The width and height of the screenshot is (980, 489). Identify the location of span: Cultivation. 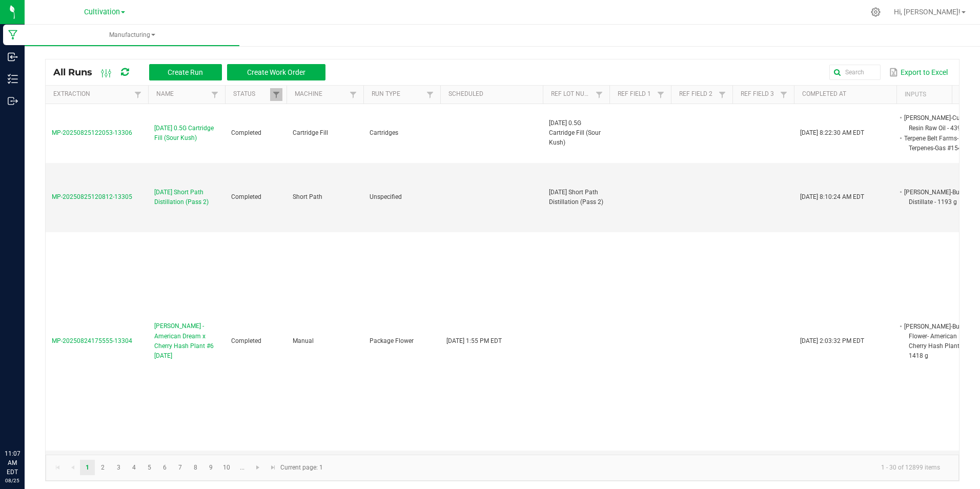
(102, 12).